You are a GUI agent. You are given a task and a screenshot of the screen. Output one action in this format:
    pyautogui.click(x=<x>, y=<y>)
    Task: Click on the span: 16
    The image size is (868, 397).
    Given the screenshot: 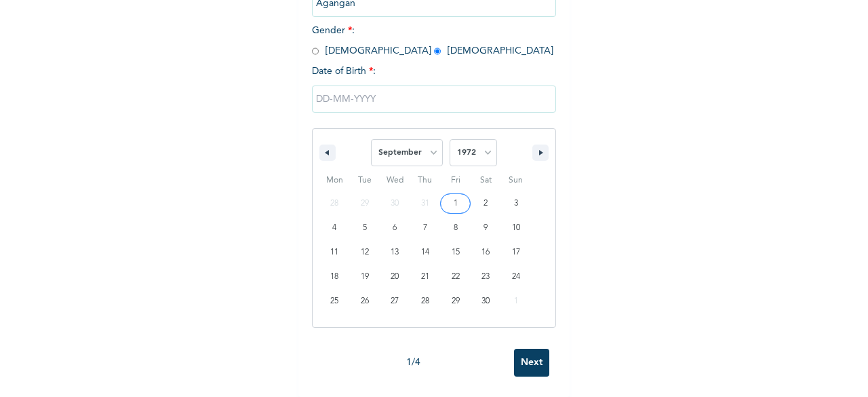 What is the action you would take?
    pyautogui.click(x=485, y=253)
    